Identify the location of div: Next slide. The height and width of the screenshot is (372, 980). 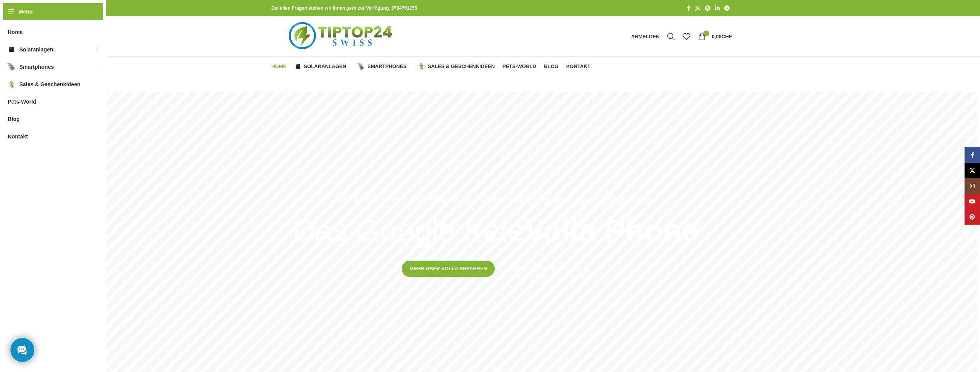
(968, 234).